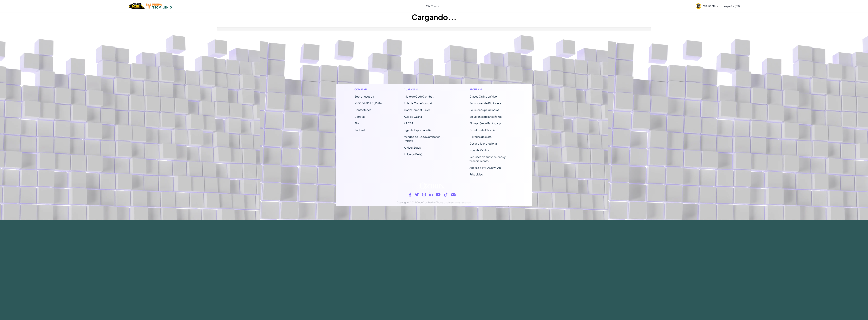 The width and height of the screenshot is (868, 320). What do you see at coordinates (418, 103) in the screenshot?
I see `a: Aula de CodeCombat` at bounding box center [418, 103].